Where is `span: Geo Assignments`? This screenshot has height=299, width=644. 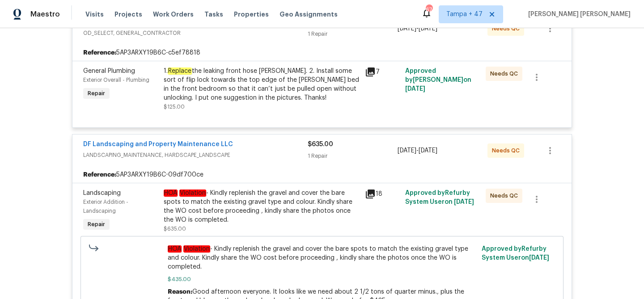
span: Geo Assignments is located at coordinates (308, 14).